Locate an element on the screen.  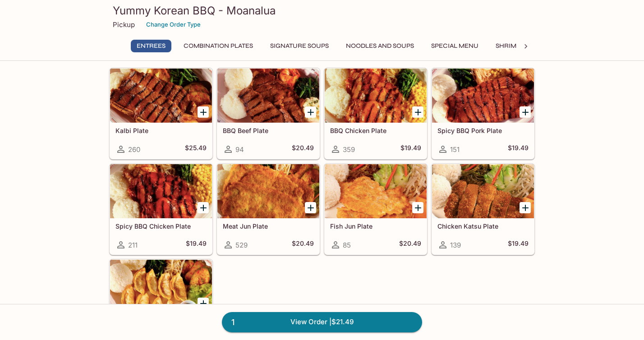
div: Spicy BBQ Pork Plate is located at coordinates (483, 96).